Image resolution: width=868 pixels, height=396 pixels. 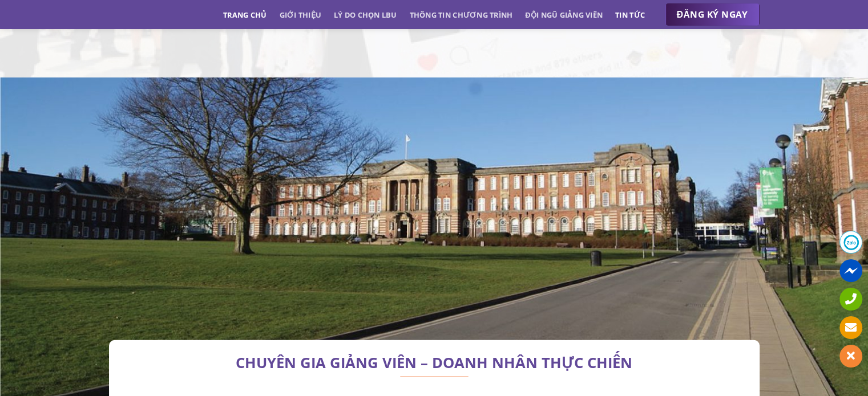 What do you see at coordinates (434, 378) in the screenshot?
I see `img: line-lbu.jpg` at bounding box center [434, 378].